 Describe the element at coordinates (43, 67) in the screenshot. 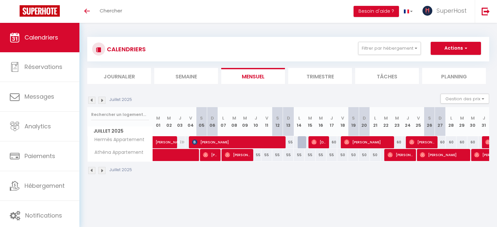

I see `span: Réservations` at that location.